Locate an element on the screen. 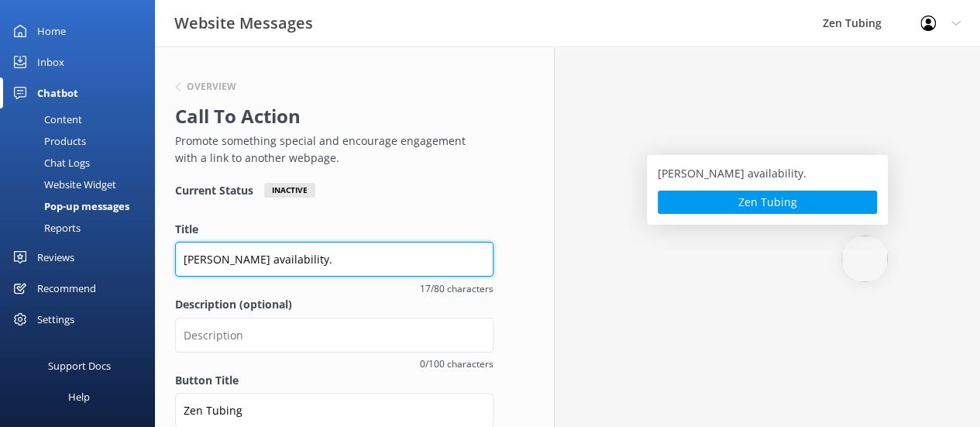 The width and height of the screenshot is (980, 427). div: Reviews is located at coordinates (56, 257).